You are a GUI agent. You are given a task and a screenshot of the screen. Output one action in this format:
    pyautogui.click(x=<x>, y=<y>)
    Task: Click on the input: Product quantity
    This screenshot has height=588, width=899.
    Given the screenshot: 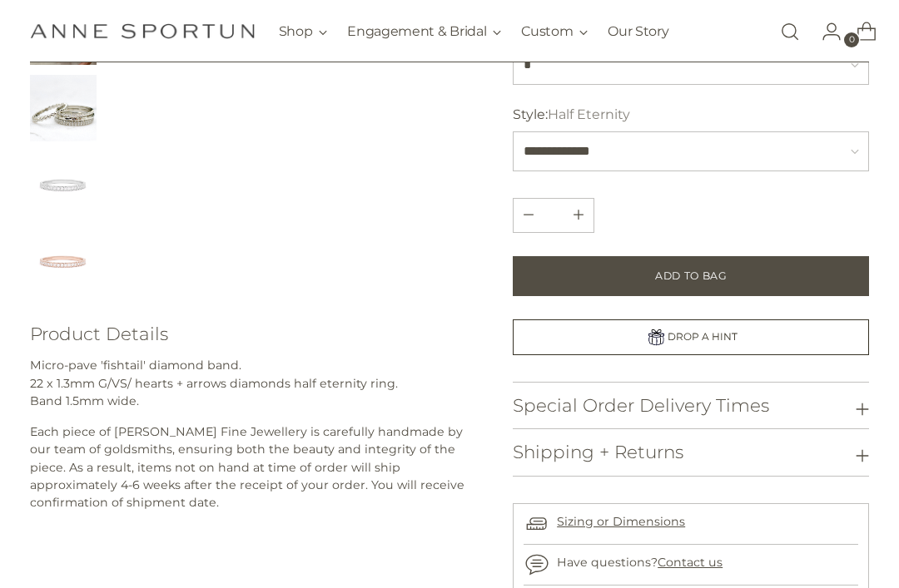 What is the action you would take?
    pyautogui.click(x=554, y=216)
    